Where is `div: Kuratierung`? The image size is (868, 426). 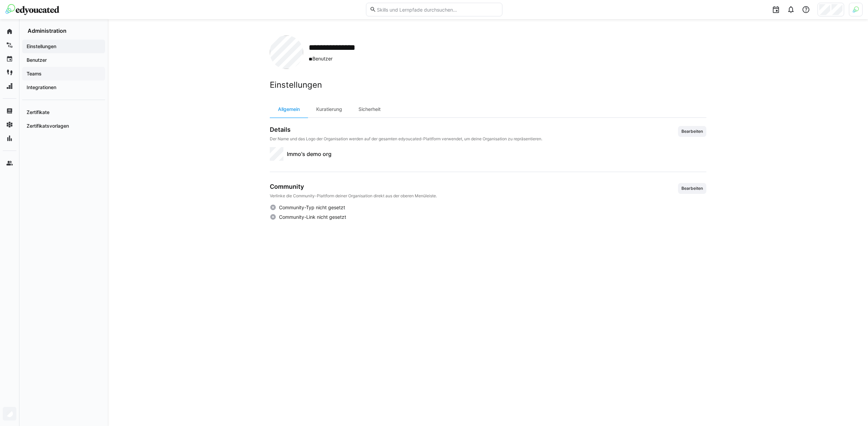
div: Kuratierung is located at coordinates (329, 109).